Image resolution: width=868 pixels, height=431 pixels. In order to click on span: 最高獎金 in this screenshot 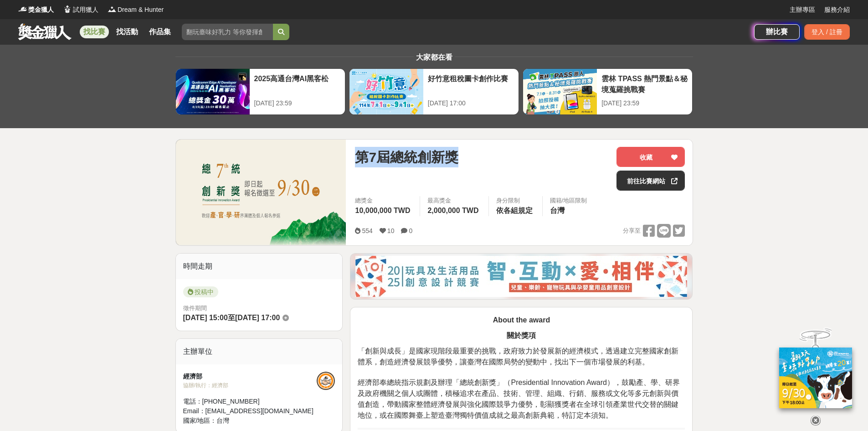, I will do `click(453, 200)`.